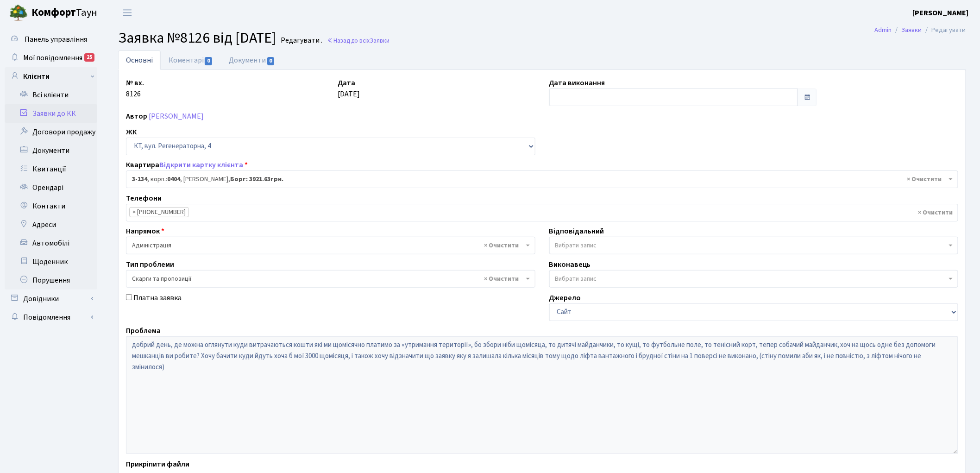 Image resolution: width=980 pixels, height=473 pixels. I want to click on a: Назад до всіхЗаявки, so click(358, 40).